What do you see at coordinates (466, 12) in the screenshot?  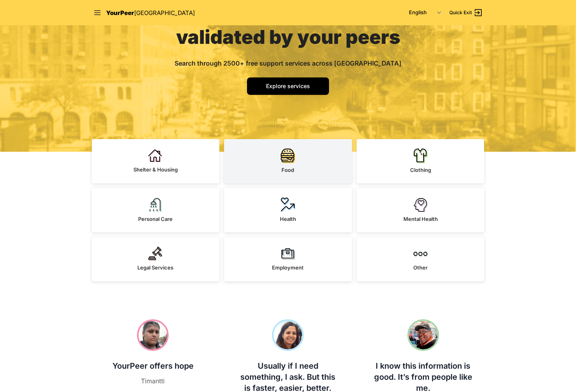 I see `a: Quick Exit` at bounding box center [466, 12].